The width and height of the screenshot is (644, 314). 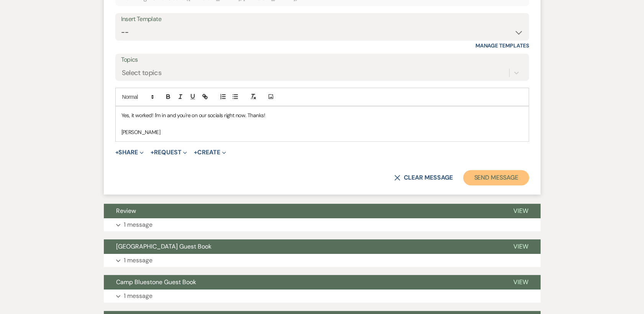 What do you see at coordinates (130, 152) in the screenshot?
I see `button: Share` at bounding box center [130, 152].